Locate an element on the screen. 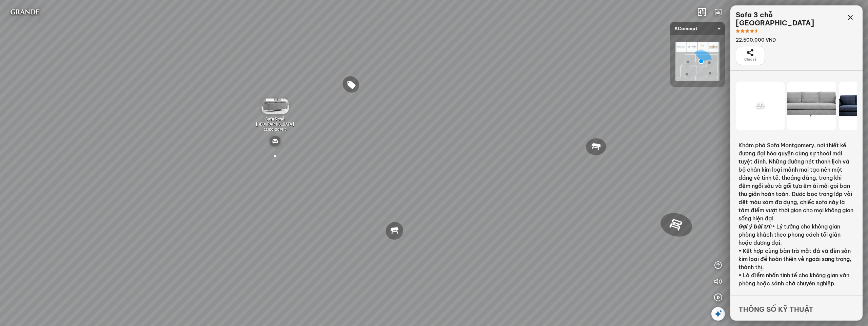 The width and height of the screenshot is (868, 326). img: AConcept_CTMHTJT2R6E4.png is located at coordinates (697, 61).